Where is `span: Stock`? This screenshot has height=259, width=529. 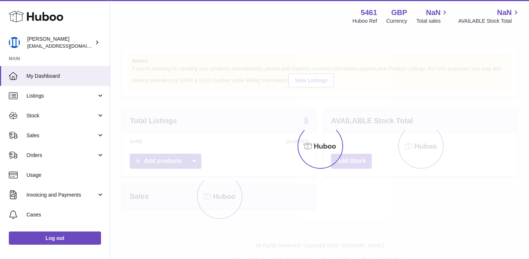 span: Stock is located at coordinates (61, 116).